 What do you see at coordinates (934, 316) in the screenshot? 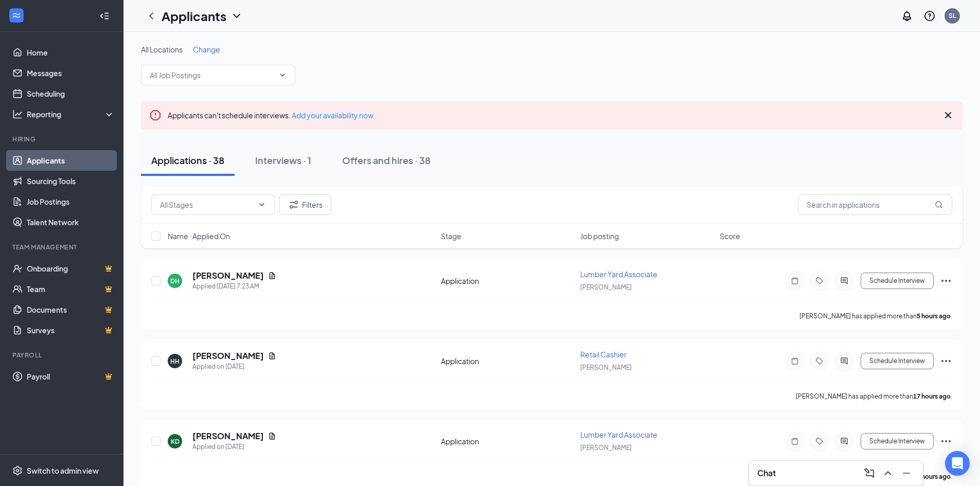
I see `b: 5 hours ago` at bounding box center [934, 316].